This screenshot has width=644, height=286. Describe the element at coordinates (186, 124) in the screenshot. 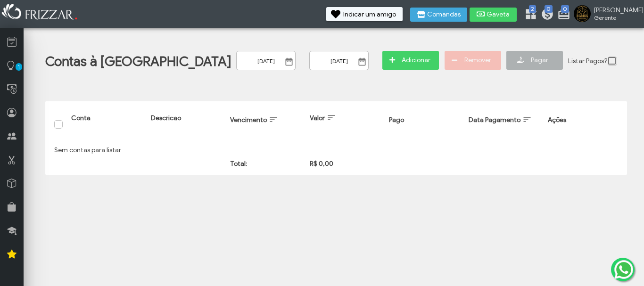

I see `th: Descricao` at that location.